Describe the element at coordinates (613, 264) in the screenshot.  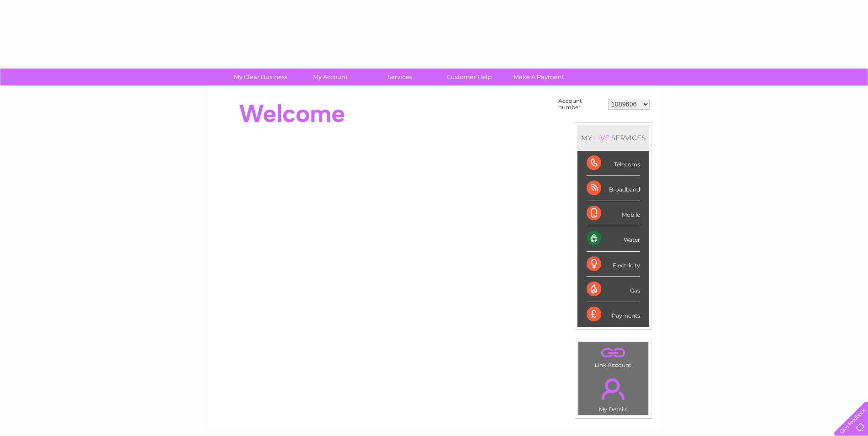
I see `div: Electricity` at that location.